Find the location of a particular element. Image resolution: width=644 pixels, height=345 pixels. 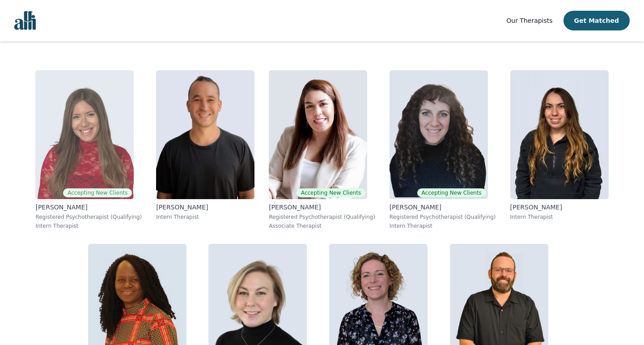

img: Ava_Pouyandeh is located at coordinates (317, 135).